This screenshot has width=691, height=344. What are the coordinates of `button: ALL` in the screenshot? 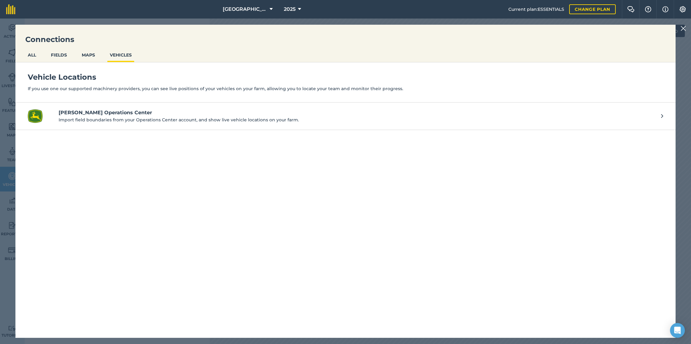 It's located at (32, 55).